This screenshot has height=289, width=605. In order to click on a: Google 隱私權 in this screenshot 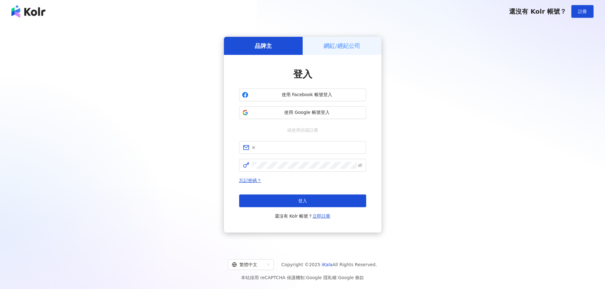, I will do `click(322, 278)`.